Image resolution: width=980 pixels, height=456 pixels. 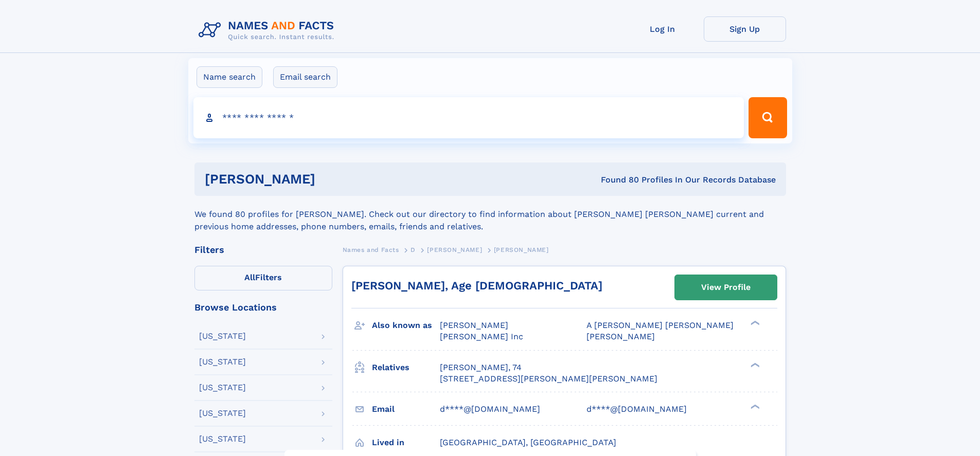 I want to click on div: Found 80 Profiles In Our Records Database, so click(x=617, y=180).